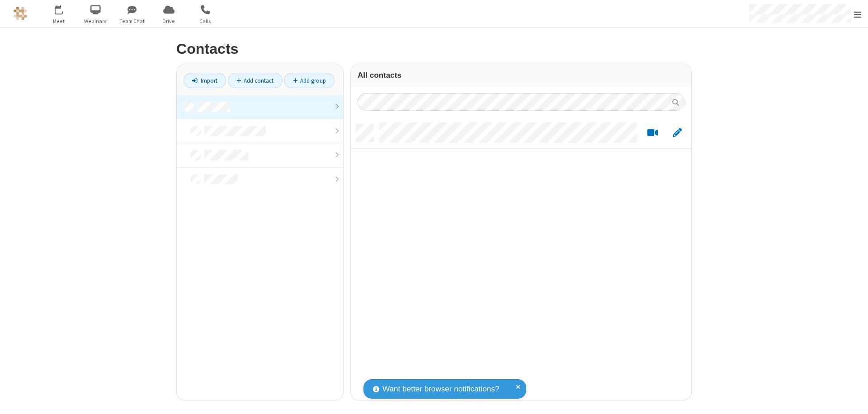 This screenshot has width=868, height=414. What do you see at coordinates (64, 9) in the screenshot?
I see `div: 1` at bounding box center [64, 9].